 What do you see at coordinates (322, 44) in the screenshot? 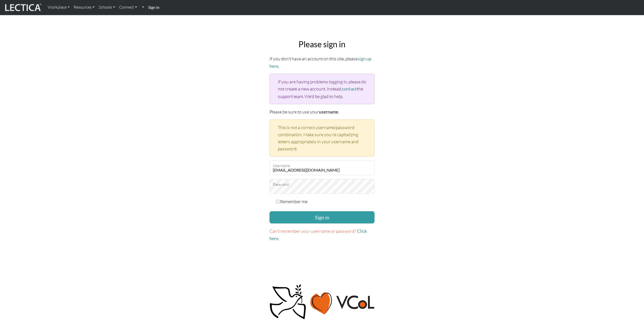
I see `h2: Please sign in` at bounding box center [322, 44].